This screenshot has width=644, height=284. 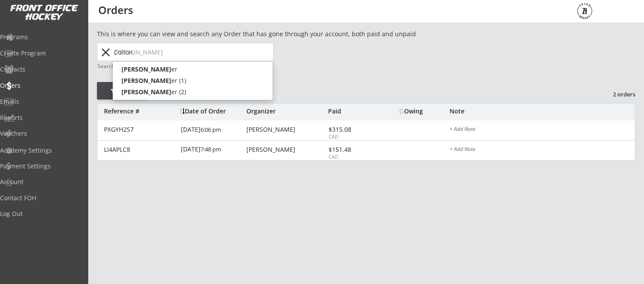 I want to click on p: er, so click(x=192, y=70).